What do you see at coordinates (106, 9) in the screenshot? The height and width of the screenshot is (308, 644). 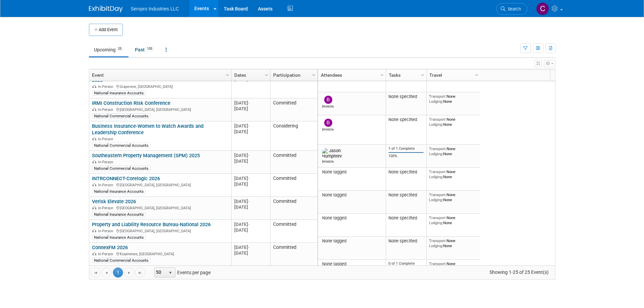 I see `img: ExhibitDay` at bounding box center [106, 9].